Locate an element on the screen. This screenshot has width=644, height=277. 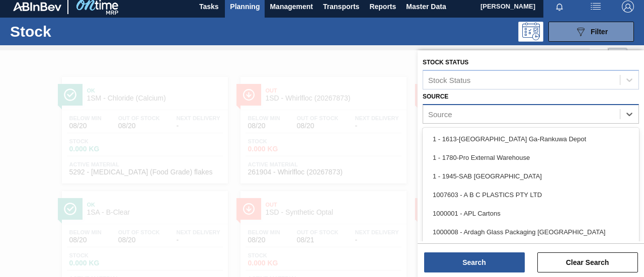
h1: Stock is located at coordinates (80, 31).